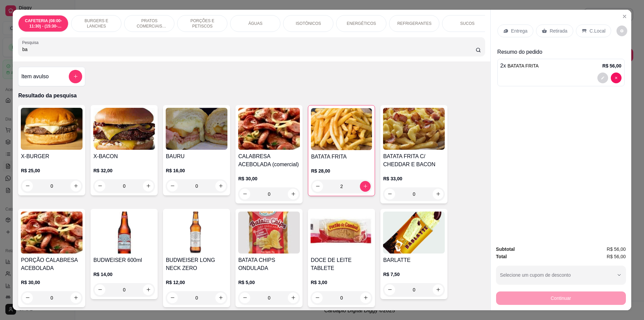  I want to click on h4: BAURU, so click(196, 157).